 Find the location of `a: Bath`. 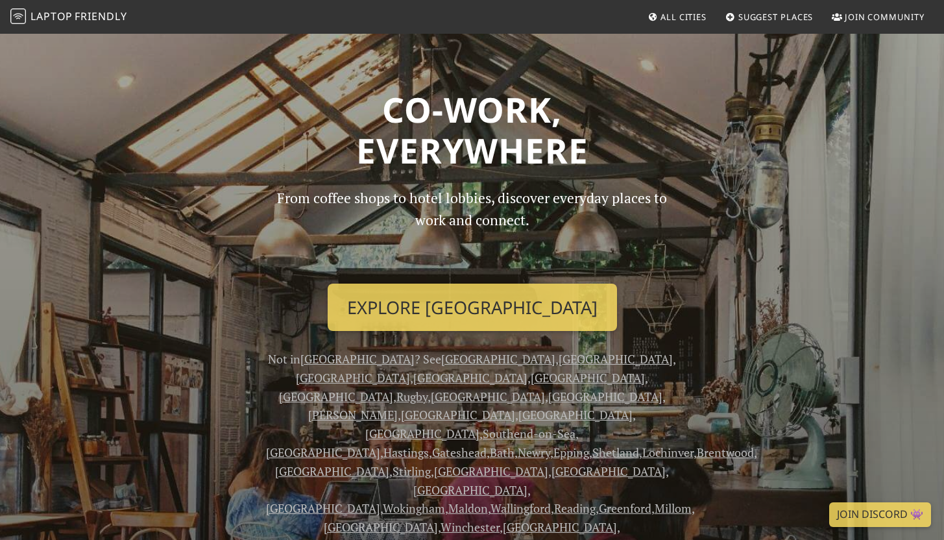

a: Bath is located at coordinates (502, 452).